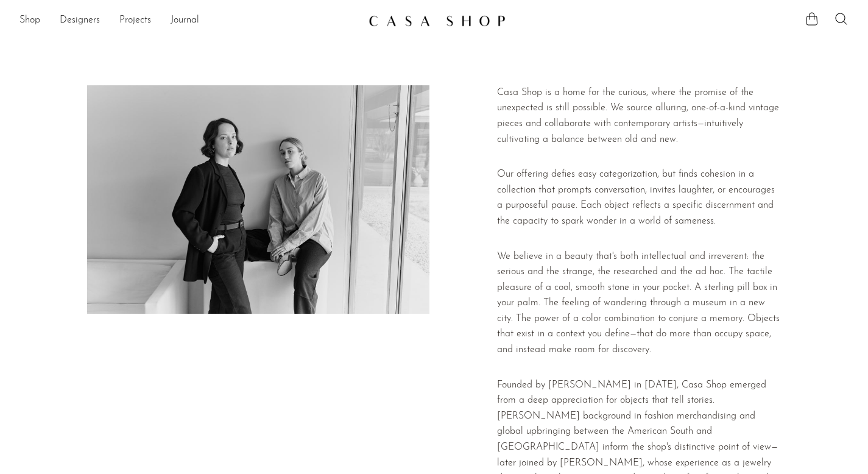 The height and width of the screenshot is (474, 868). Describe the element at coordinates (184, 20) in the screenshot. I see `a: Journal` at that location.